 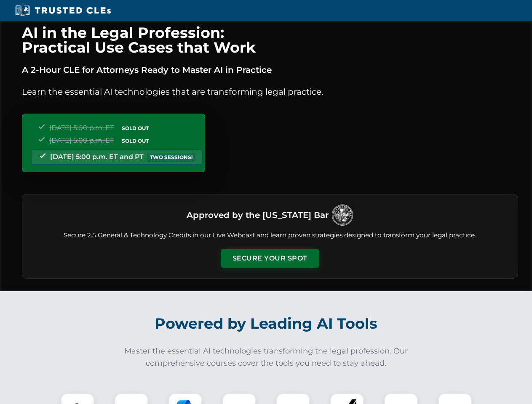 What do you see at coordinates (270, 235) in the screenshot?
I see `p: Secure 2.5 General & Technology Credits in our Live Webcast and learn proven strategies designed ...` at bounding box center [270, 235].